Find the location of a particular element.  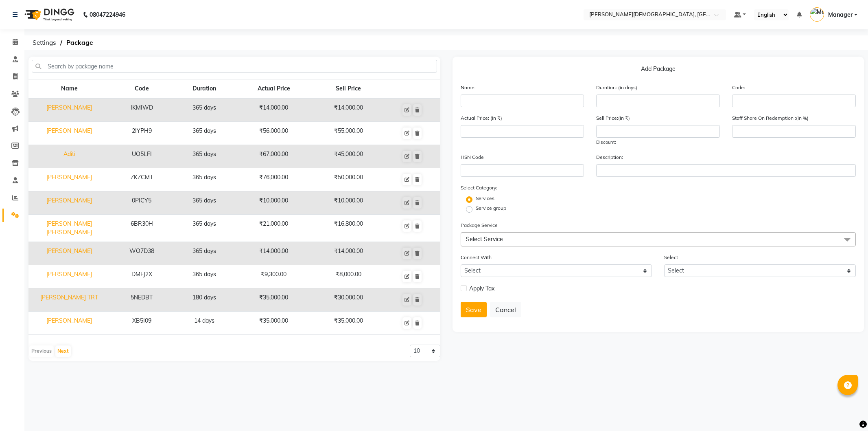

span: Discount: is located at coordinates (606, 142).